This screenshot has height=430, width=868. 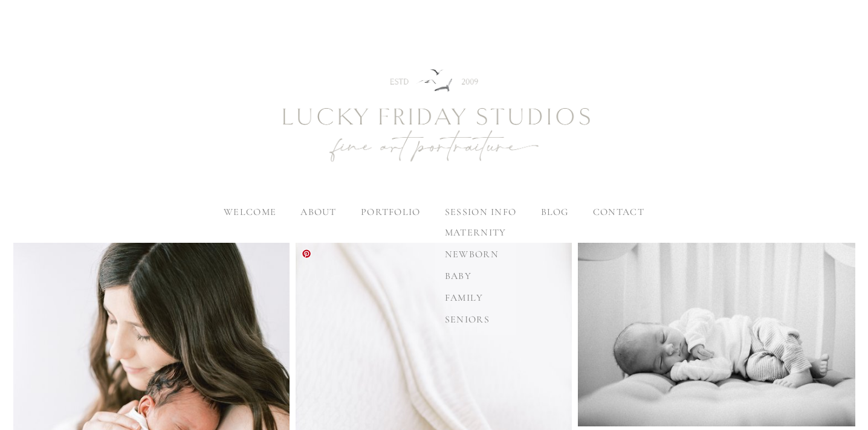 What do you see at coordinates (458, 276) in the screenshot?
I see `span: baby` at bounding box center [458, 276].